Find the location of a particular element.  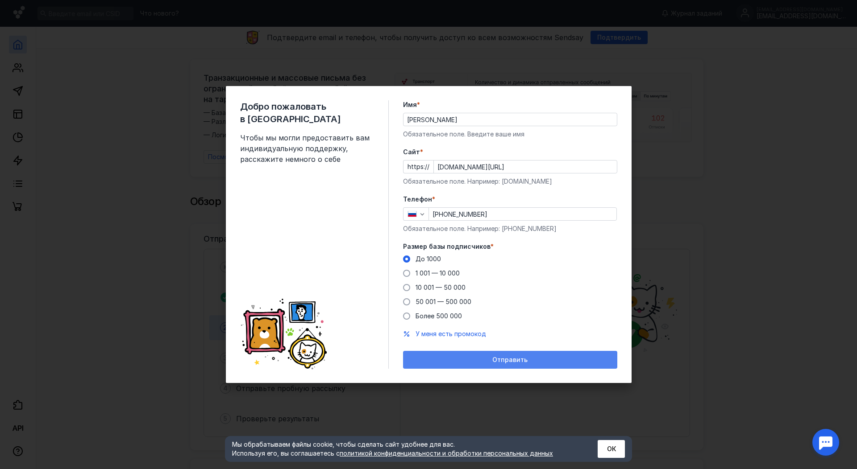

span: Размер базы подписчиков is located at coordinates (447, 247).